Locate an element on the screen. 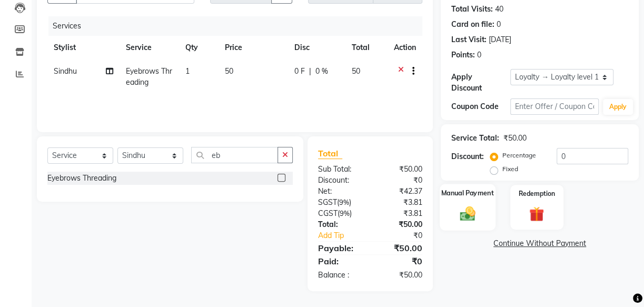 The width and height of the screenshot is (644, 307). th: Qty is located at coordinates (198, 47).